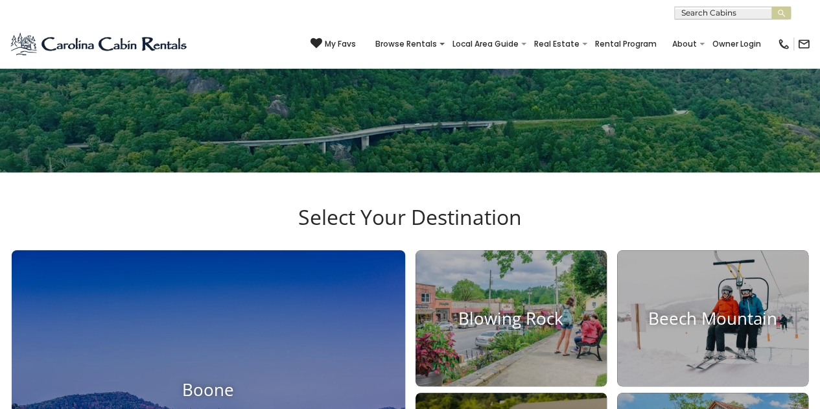  What do you see at coordinates (333, 44) in the screenshot?
I see `a: My Favs` at bounding box center [333, 44].